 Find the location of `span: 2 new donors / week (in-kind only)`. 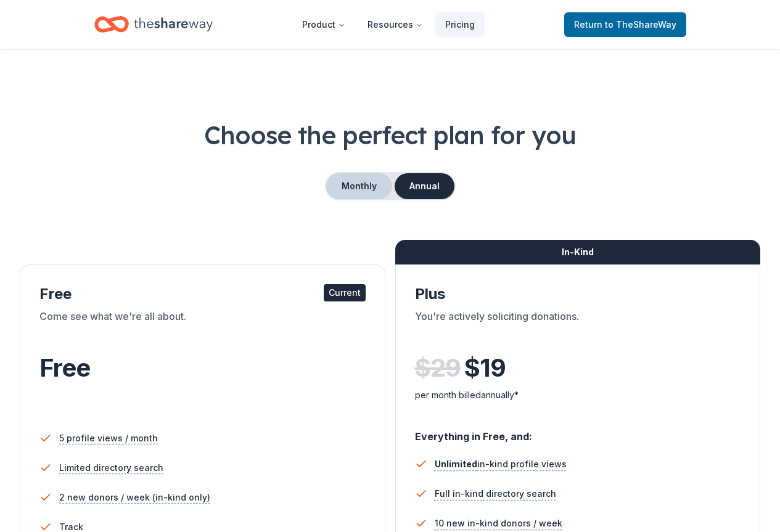

span: 2 new donors / week (in-kind only) is located at coordinates (135, 497).